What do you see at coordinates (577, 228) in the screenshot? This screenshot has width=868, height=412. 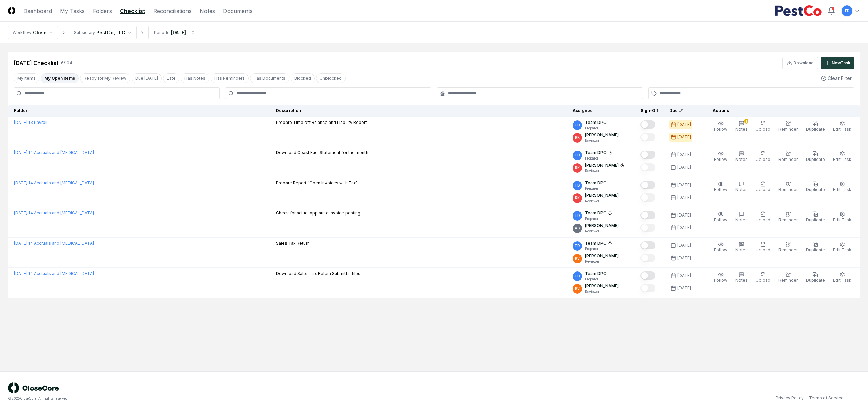 I see `span: AG` at bounding box center [577, 228].